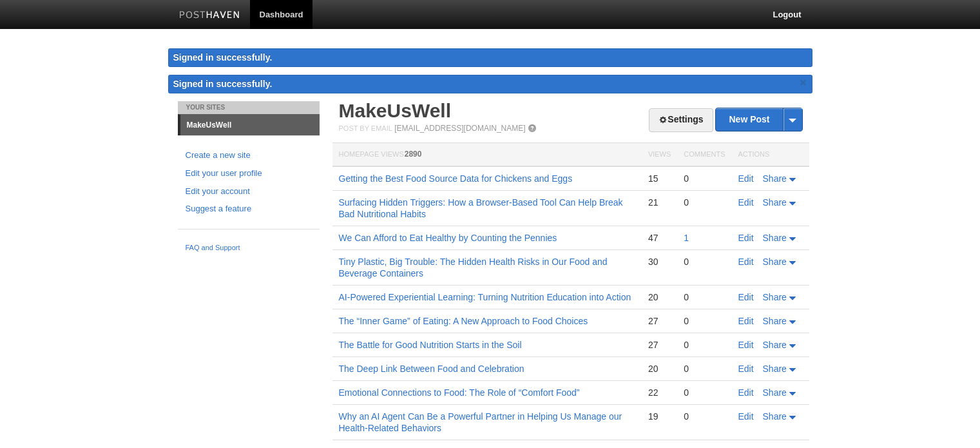  Describe the element at coordinates (209, 15) in the screenshot. I see `img: Posthaven-bar` at that location.